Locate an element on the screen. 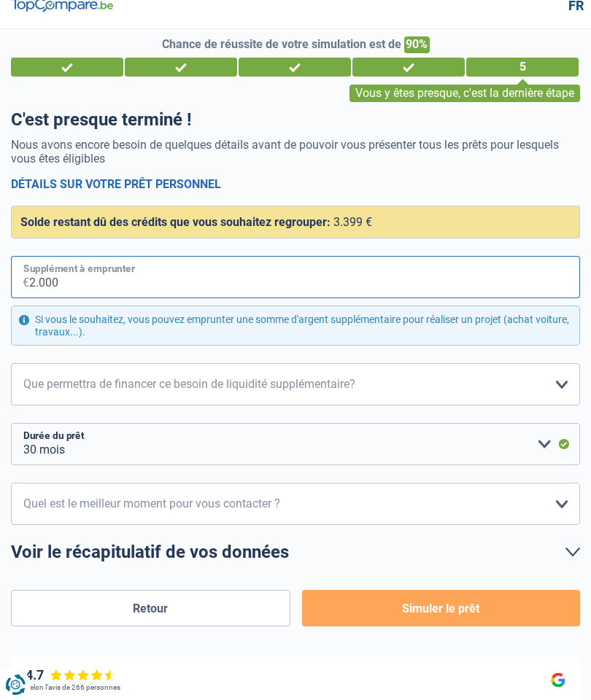 The width and height of the screenshot is (591, 700). h1: C'est presque terminé ! is located at coordinates (295, 119).